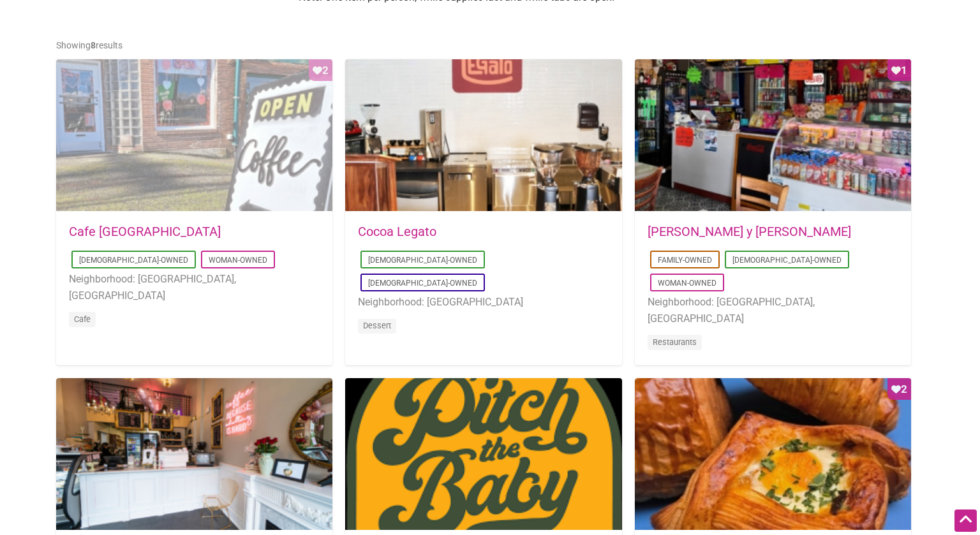  I want to click on a: Cafe, so click(82, 319).